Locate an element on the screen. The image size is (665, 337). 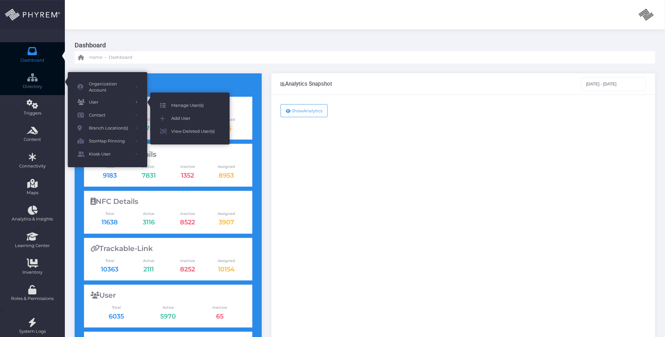
span: Add User is located at coordinates (196, 118).